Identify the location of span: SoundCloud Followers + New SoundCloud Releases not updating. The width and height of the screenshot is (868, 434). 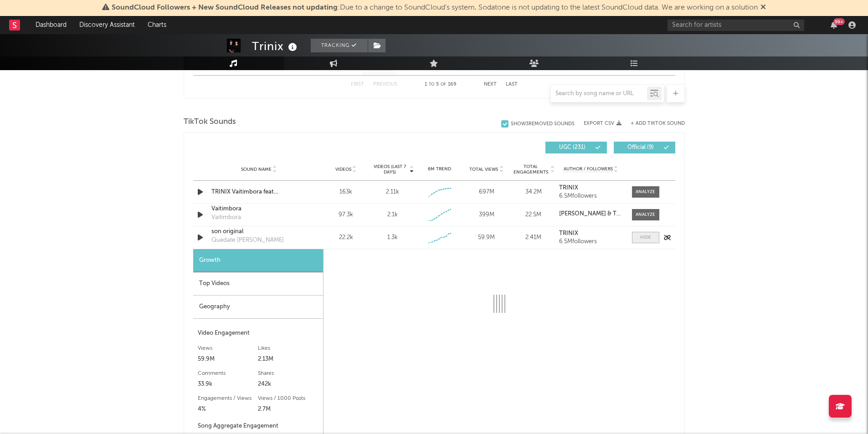
(224, 8).